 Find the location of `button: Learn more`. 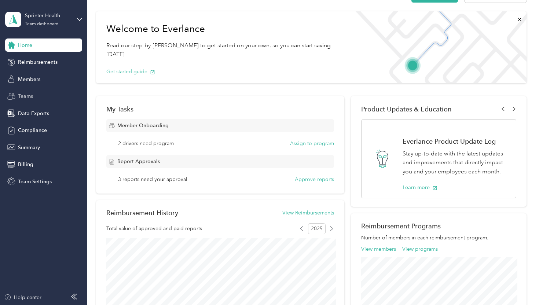

button: Learn more is located at coordinates (420, 187).